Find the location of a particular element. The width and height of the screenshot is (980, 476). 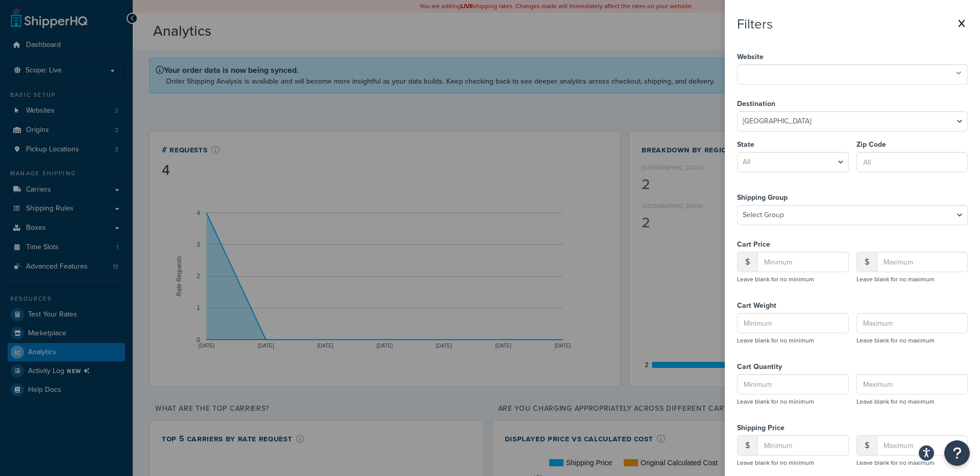

label: Website is located at coordinates (852, 57).